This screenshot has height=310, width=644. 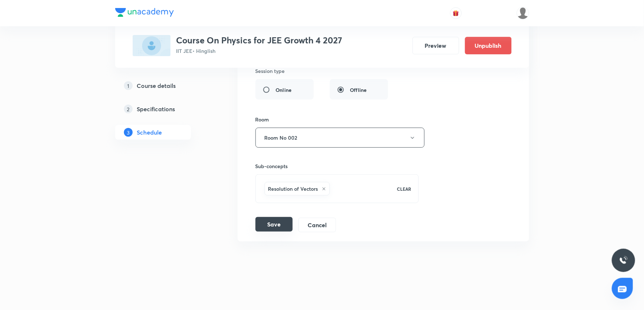 What do you see at coordinates (488, 46) in the screenshot?
I see `button: Unpublish` at bounding box center [488, 46].